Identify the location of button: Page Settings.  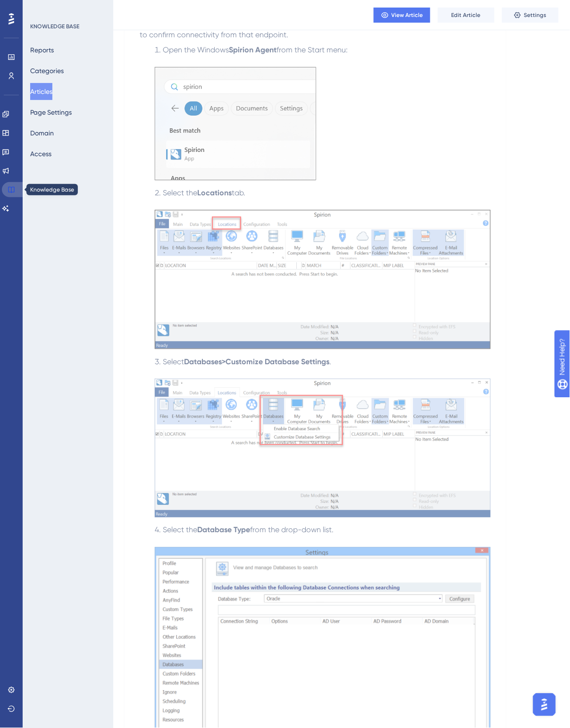
(51, 112).